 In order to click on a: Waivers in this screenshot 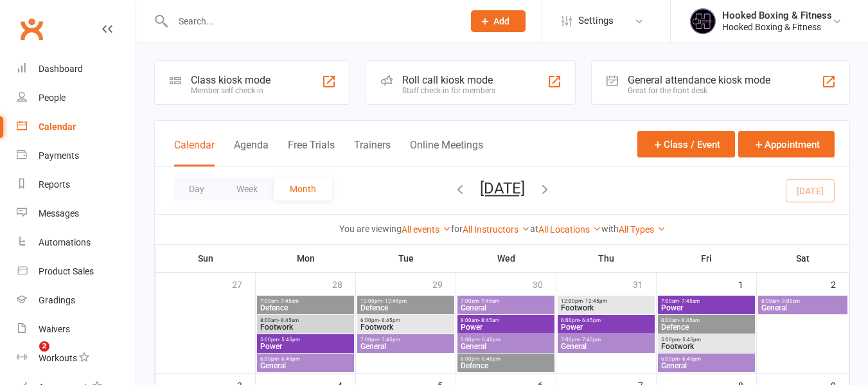, I will do `click(76, 329)`.